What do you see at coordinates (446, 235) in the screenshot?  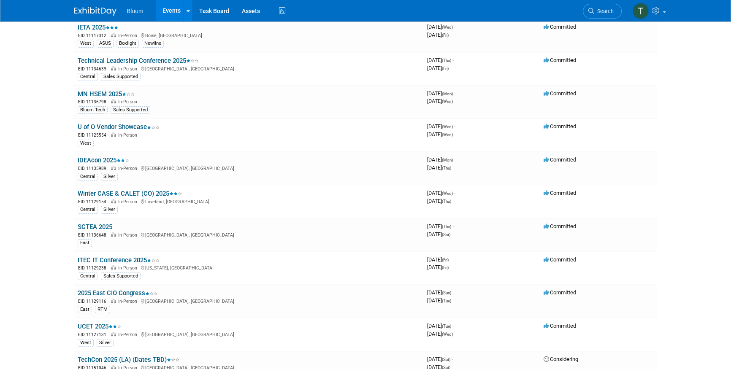 I see `span: (Sat)` at bounding box center [446, 235].